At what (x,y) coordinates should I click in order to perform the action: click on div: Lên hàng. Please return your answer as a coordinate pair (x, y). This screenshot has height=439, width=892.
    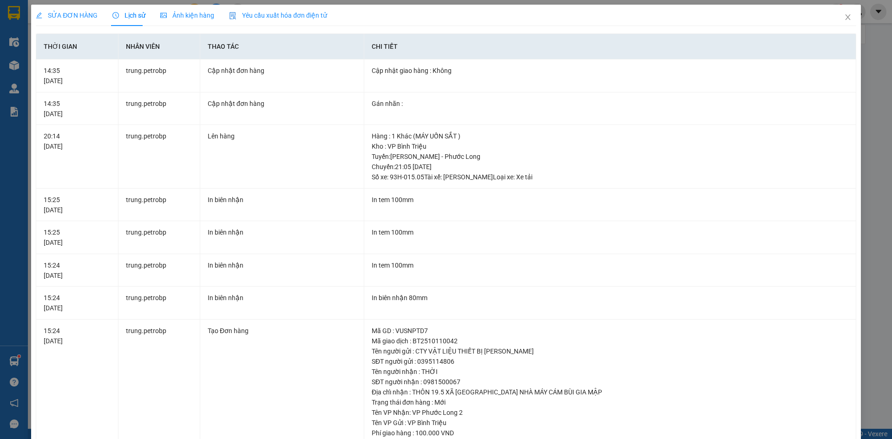
    Looking at the image, I should click on (282, 136).